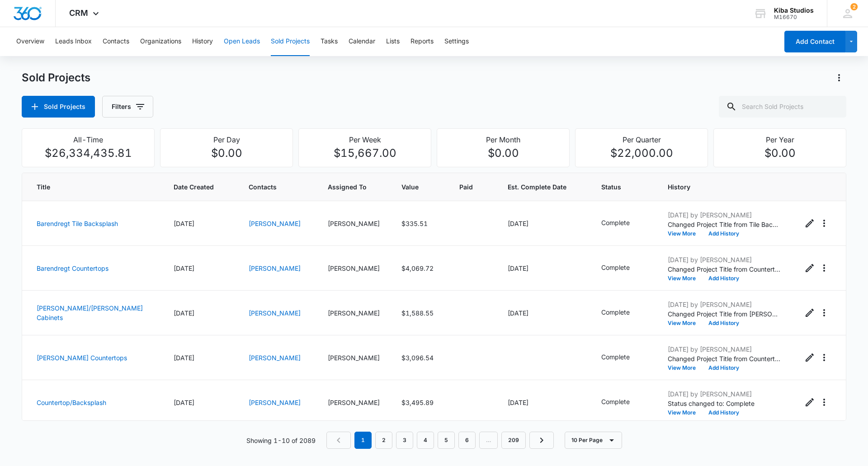  Describe the element at coordinates (421, 42) in the screenshot. I see `button: Reports` at that location.